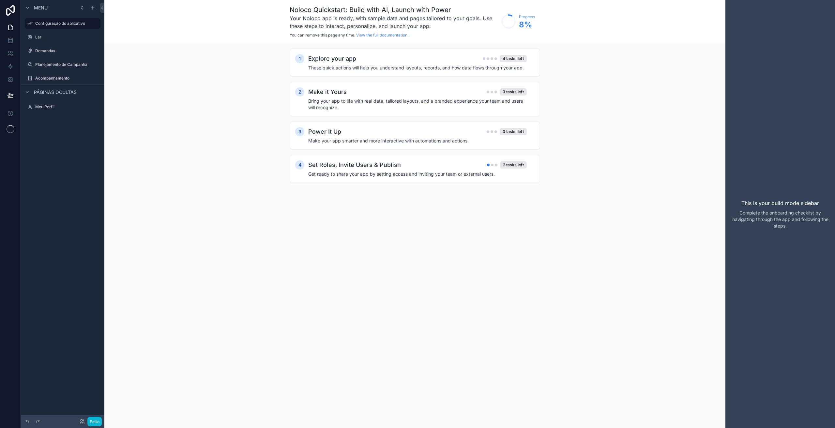 The image size is (835, 428). Describe the element at coordinates (95, 422) in the screenshot. I see `button: Feito` at that location.